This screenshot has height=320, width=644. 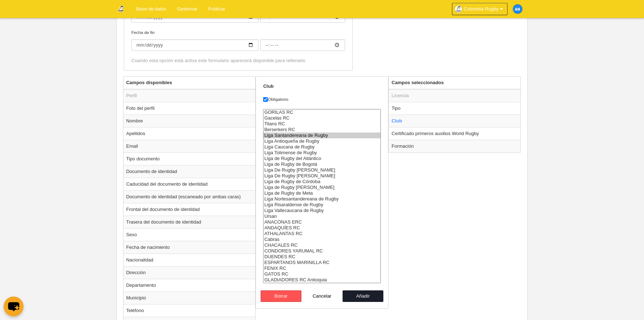 I want to click on a: Colombia Rugby, so click(x=480, y=9).